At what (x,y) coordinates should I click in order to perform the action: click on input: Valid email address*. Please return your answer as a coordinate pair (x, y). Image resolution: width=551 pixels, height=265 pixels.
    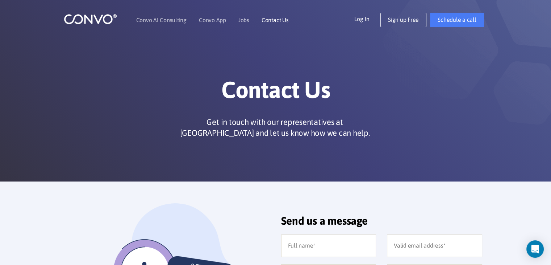
    Looking at the image, I should click on (435, 245).